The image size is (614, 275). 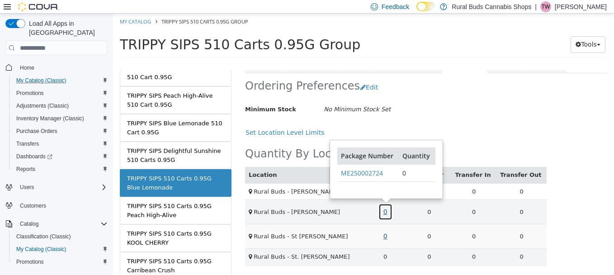 I want to click on i: No Minimum Stock Set, so click(x=244, y=95).